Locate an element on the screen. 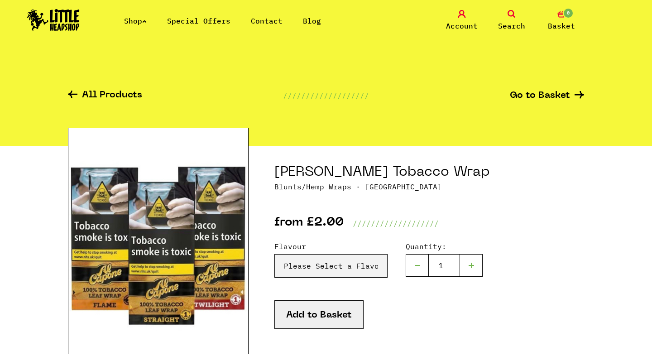 This screenshot has width=652, height=361. span: Basket is located at coordinates (562, 26).